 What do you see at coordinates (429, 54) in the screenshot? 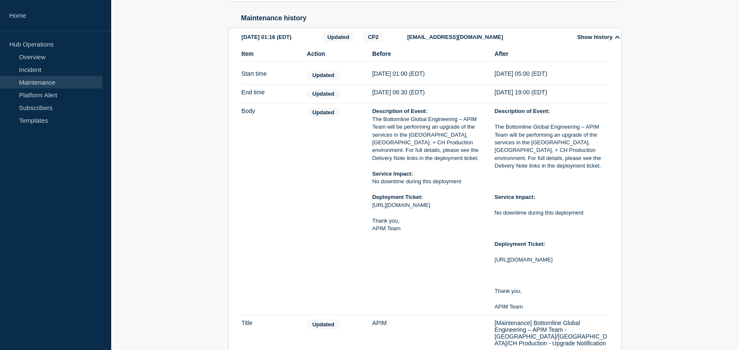
I see `span: Before` at bounding box center [429, 54].